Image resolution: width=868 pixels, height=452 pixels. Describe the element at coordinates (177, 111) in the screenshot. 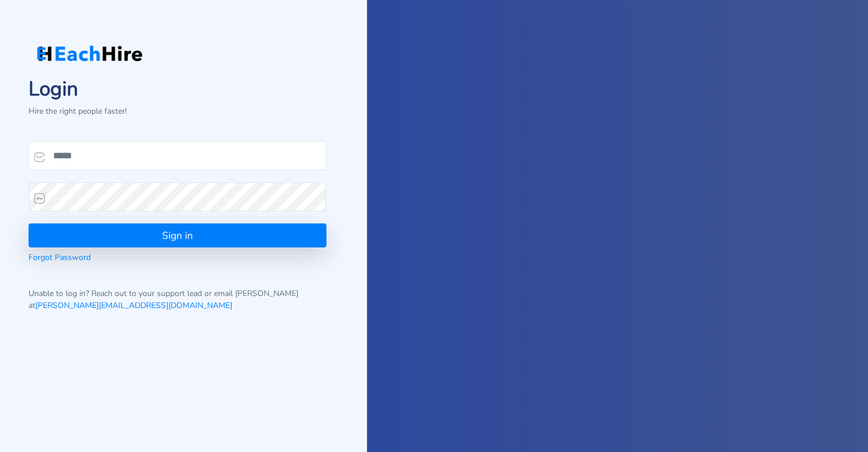

I see `p: Hire the right people faster!` at that location.